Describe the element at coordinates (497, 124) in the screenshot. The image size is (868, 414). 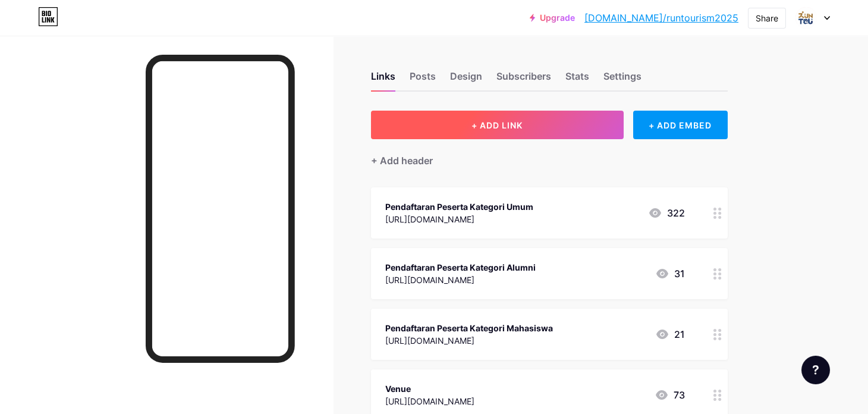
I see `span: + ADD LINK` at that location.